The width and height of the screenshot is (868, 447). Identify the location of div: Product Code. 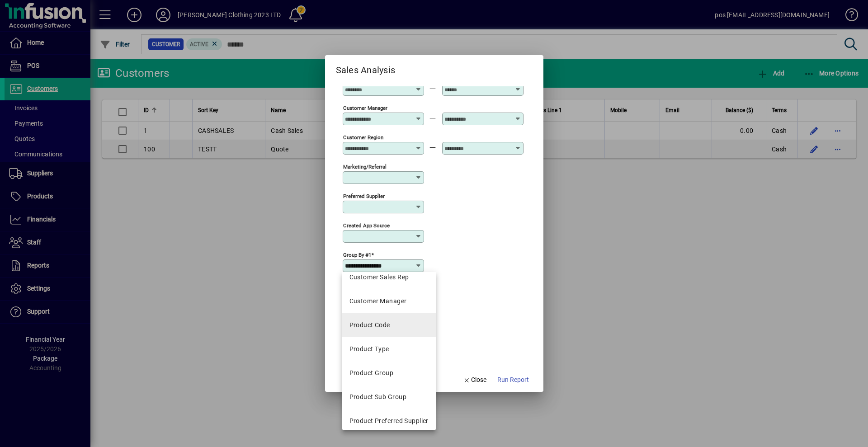
(370, 325).